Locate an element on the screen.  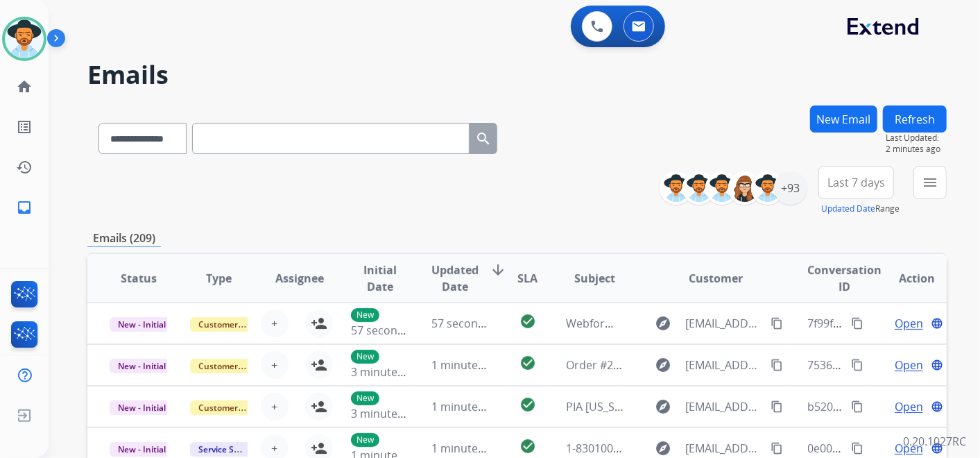
span: Subject is located at coordinates (594, 279).